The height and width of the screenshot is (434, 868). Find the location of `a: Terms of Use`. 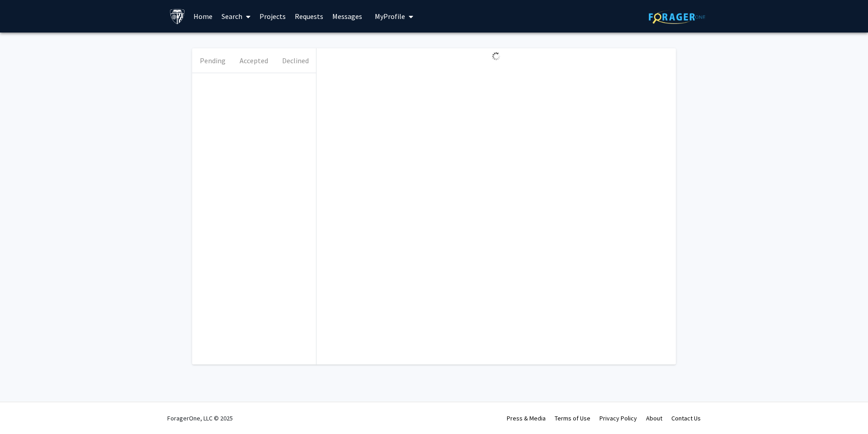

a: Terms of Use is located at coordinates (572, 418).